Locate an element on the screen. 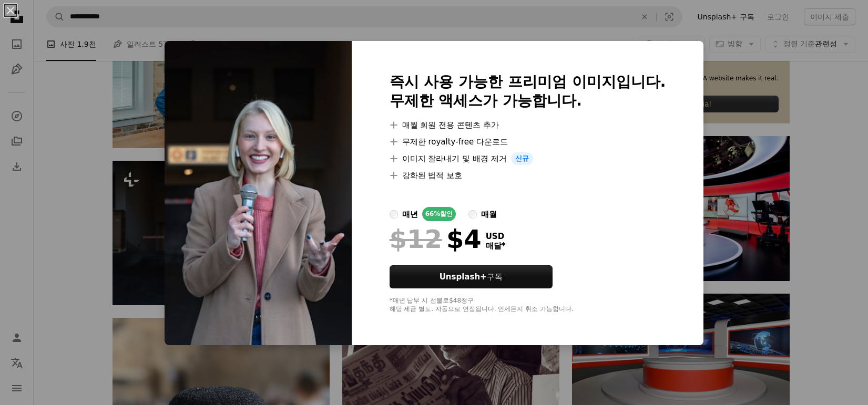 The height and width of the screenshot is (405, 868). span: USD is located at coordinates (496, 236).